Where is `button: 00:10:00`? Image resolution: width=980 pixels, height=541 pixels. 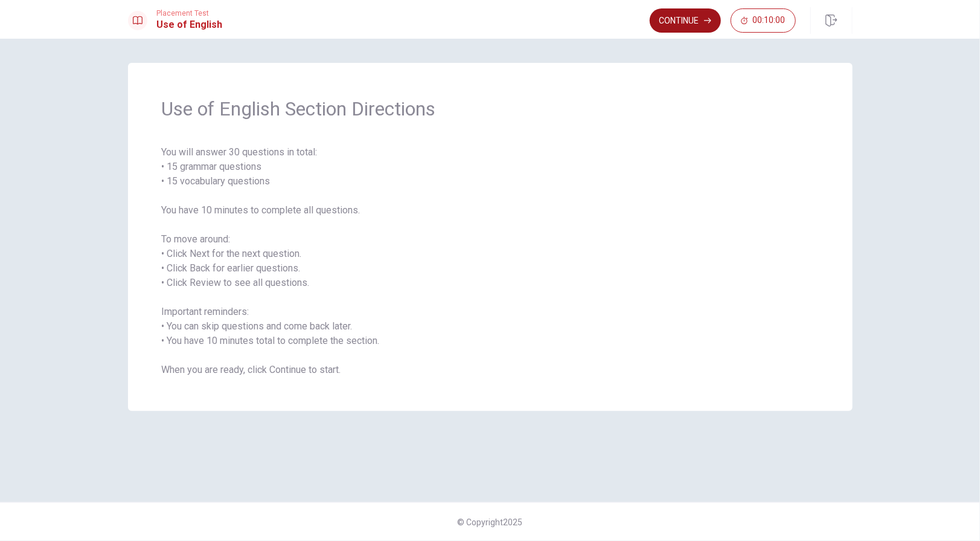 button: 00:10:00 is located at coordinates (764, 21).